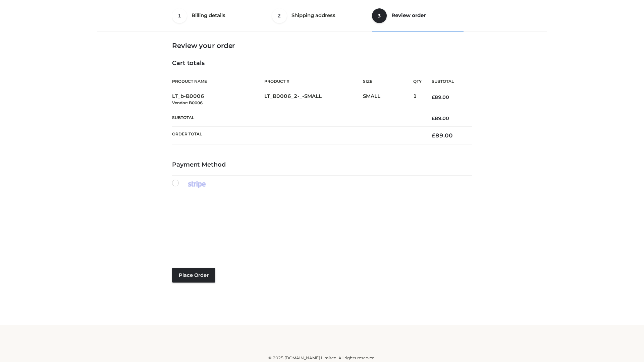 This screenshot has height=362, width=644. I want to click on h4: Cart totals, so click(322, 63).